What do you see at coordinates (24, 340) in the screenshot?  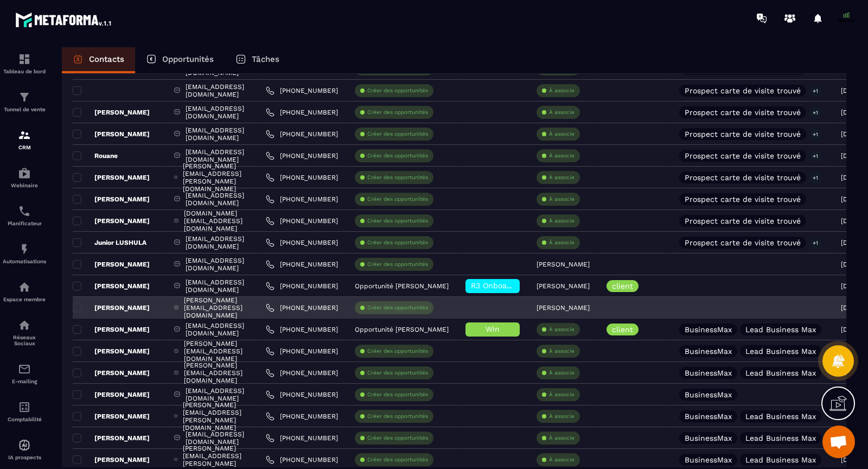 I see `p: Réseaux Sociaux` at bounding box center [24, 340].